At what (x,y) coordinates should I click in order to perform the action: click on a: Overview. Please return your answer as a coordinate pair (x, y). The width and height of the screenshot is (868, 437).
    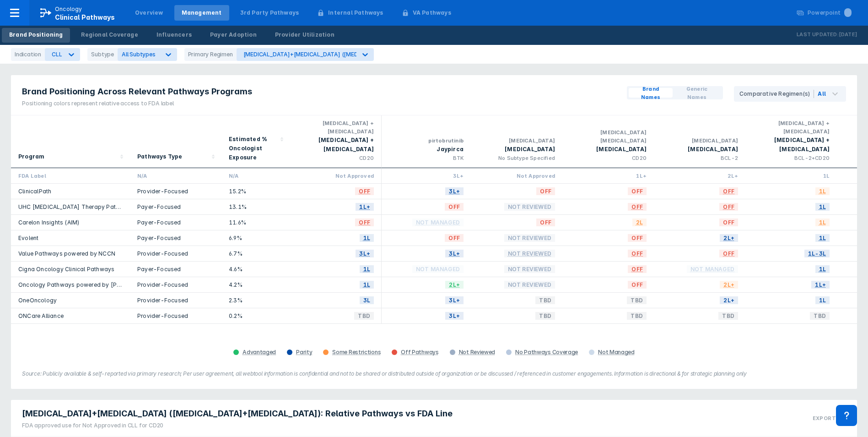
    Looking at the image, I should click on (149, 13).